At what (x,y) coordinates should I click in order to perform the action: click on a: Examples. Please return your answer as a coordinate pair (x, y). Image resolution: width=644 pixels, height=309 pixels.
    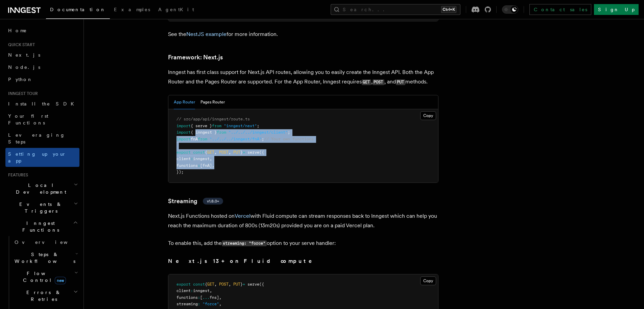
    Looking at the image, I should click on (132, 10).